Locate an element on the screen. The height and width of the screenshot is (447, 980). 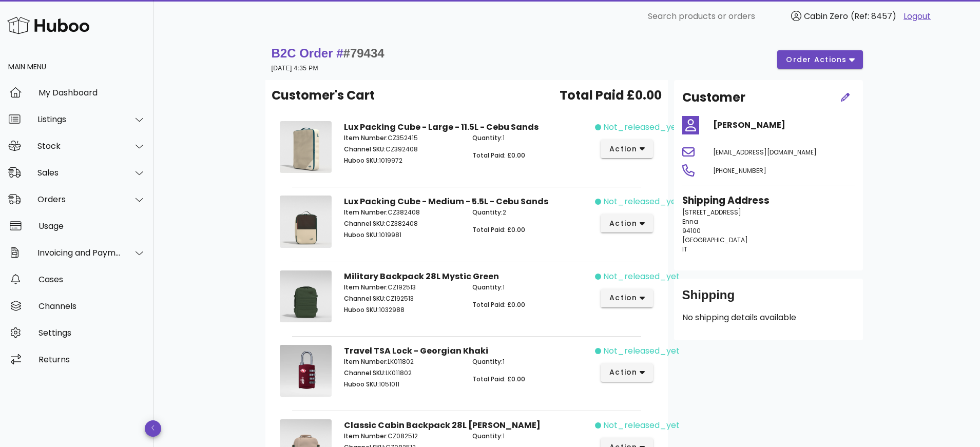
span: Cabin Zero is located at coordinates (826, 16).